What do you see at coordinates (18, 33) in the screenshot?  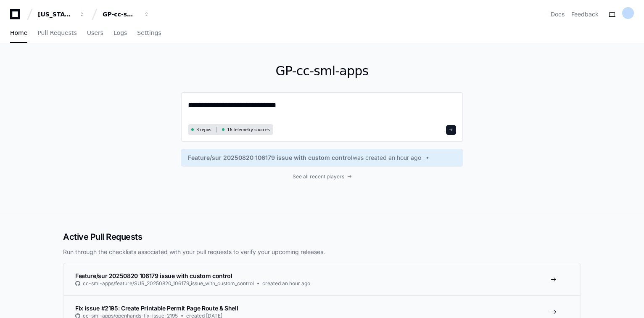 I see `span: Home` at bounding box center [18, 33].